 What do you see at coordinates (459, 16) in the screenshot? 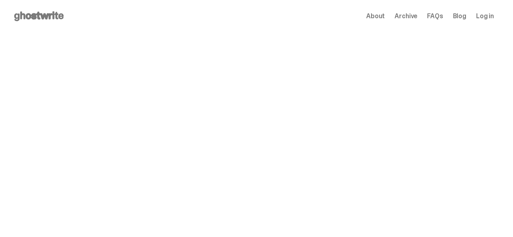
I see `a: Blog` at bounding box center [459, 16].